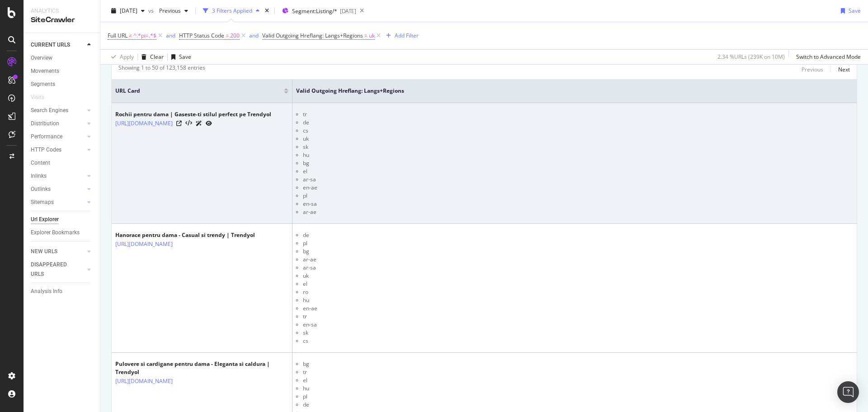 The width and height of the screenshot is (868, 412). I want to click on li: en-sa, so click(578, 204).